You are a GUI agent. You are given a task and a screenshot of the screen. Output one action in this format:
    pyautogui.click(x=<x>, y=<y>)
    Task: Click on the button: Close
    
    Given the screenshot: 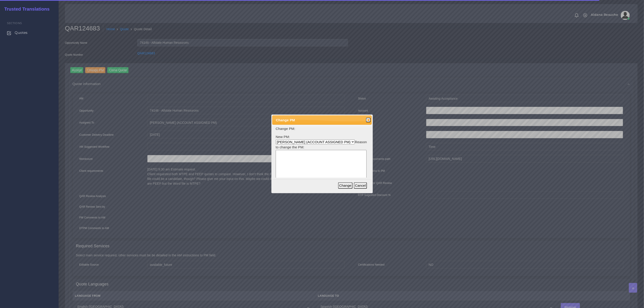 What is the action you would take?
    pyautogui.click(x=368, y=120)
    